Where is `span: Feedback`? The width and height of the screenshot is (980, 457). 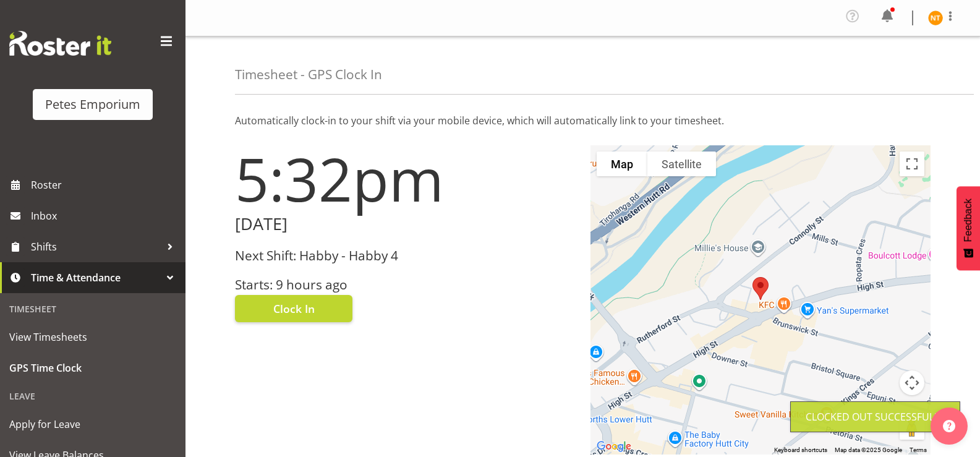
span: Feedback is located at coordinates (968, 220).